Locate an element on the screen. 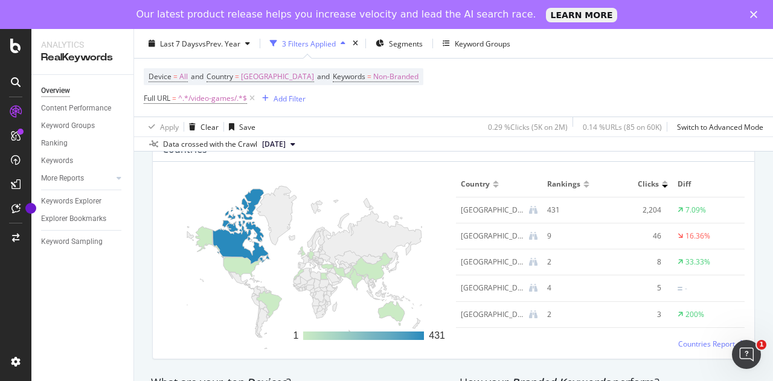 This screenshot has height=381, width=773. a: Content Performance is located at coordinates (83, 108).